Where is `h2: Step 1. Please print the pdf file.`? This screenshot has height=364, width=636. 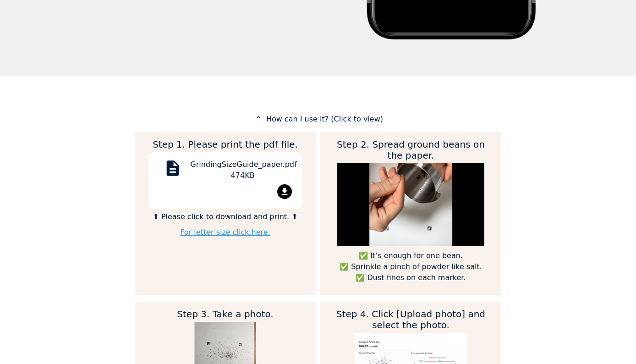 h2: Step 1. Please print the pdf file. is located at coordinates (225, 144).